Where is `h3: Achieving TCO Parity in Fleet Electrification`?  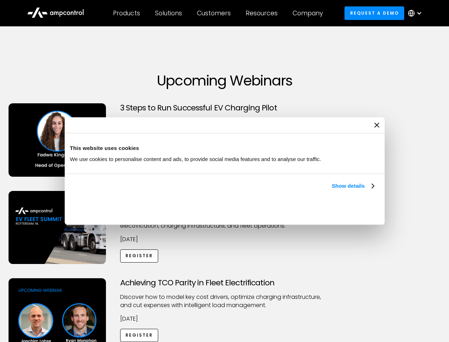
h3: Achieving TCO Parity in Fleet Electrification is located at coordinates (225, 282).